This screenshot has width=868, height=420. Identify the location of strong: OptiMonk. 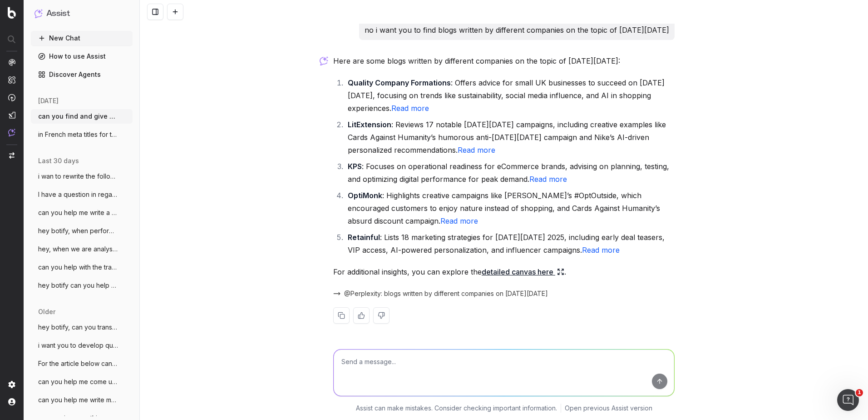
(365, 195).